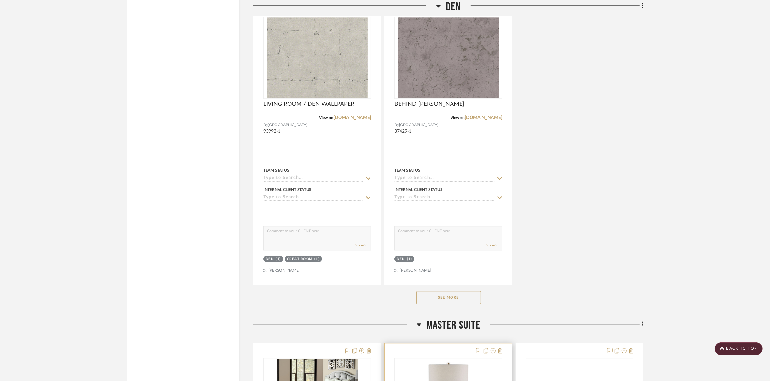  Describe the element at coordinates (300, 259) in the screenshot. I see `div: Great Room` at that location.